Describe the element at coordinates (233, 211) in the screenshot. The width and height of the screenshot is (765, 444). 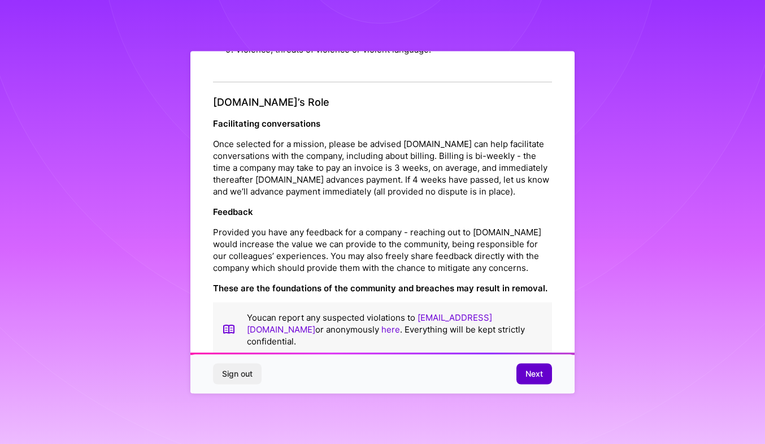
I see `strong: Feedback` at that location.